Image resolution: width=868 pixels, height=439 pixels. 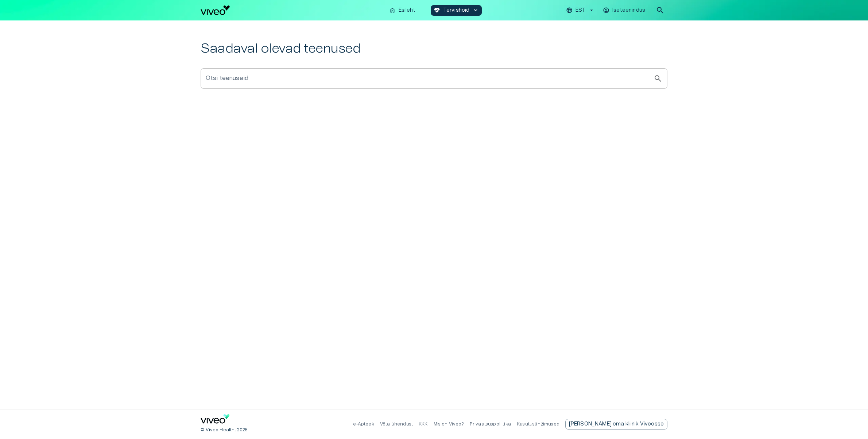 I want to click on button: homeEsileht, so click(x=403, y=10).